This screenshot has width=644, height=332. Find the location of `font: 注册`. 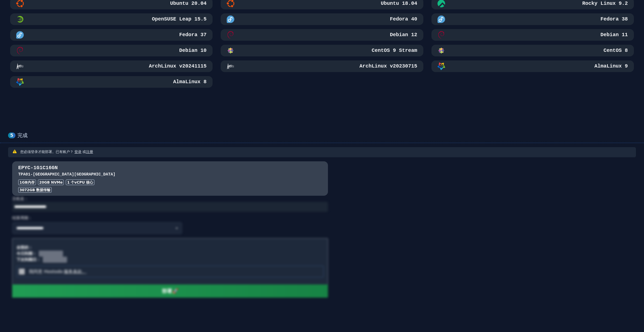

font: 注册 is located at coordinates (90, 152).